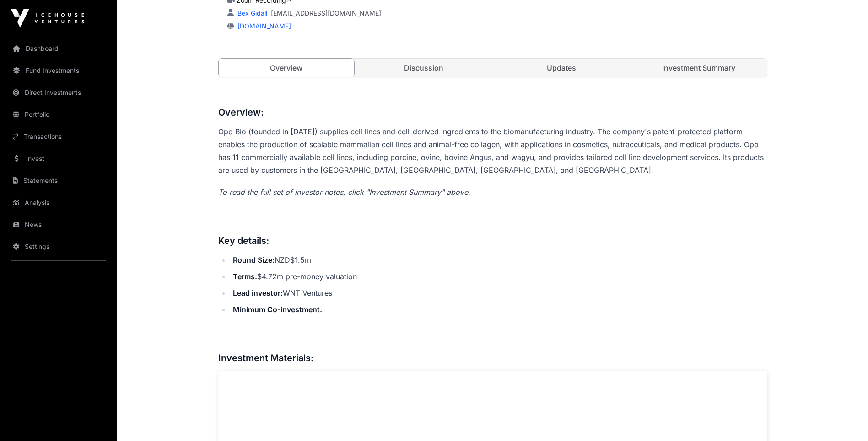 The height and width of the screenshot is (441, 868). I want to click on a: Fund Investments, so click(58, 71).